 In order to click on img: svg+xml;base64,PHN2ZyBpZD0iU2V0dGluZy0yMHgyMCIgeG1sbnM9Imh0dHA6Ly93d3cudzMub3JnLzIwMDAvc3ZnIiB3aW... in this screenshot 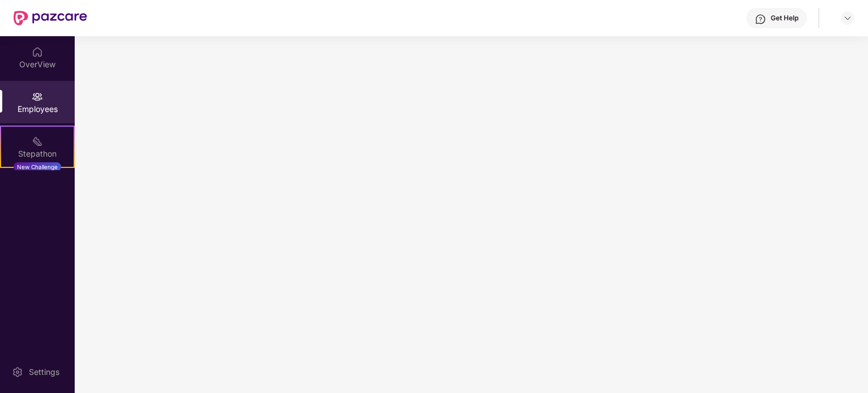, I will do `click(18, 372)`.